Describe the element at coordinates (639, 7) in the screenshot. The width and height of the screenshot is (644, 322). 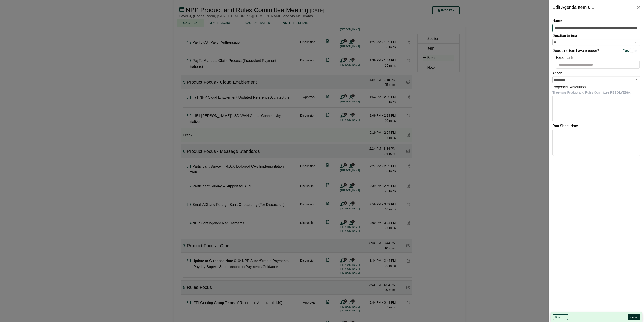
I see `button: Close` at that location.